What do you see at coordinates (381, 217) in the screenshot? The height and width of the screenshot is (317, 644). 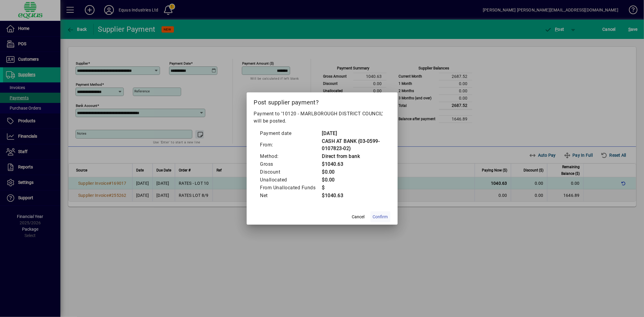 I see `span: Confirm` at bounding box center [381, 217].